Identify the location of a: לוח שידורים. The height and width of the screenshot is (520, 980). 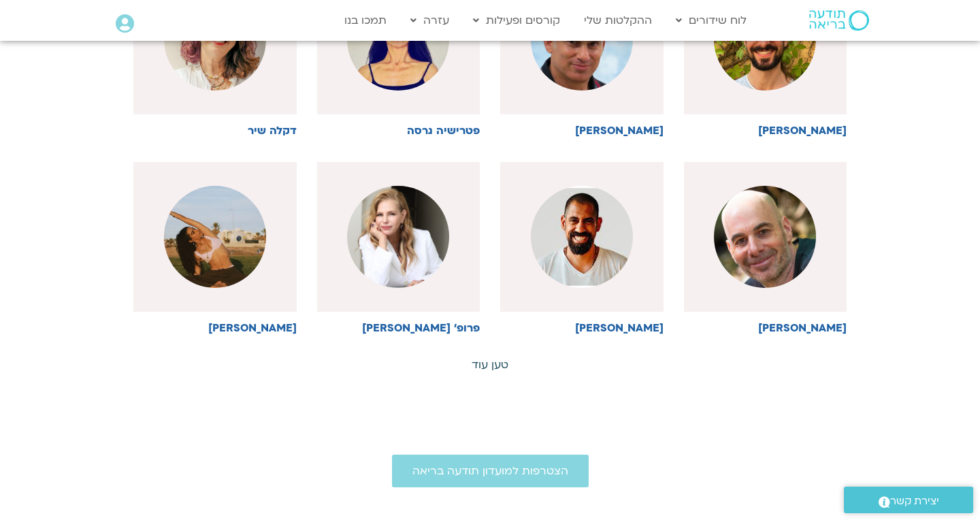
(711, 20).